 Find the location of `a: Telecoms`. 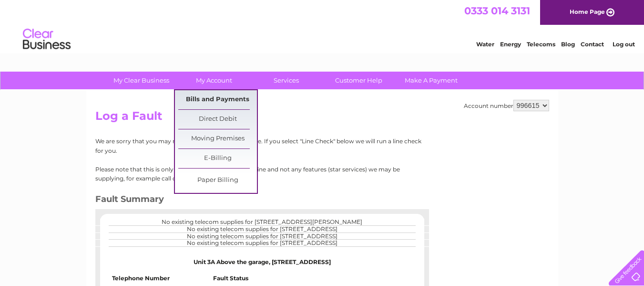

a: Telecoms is located at coordinates (541, 44).